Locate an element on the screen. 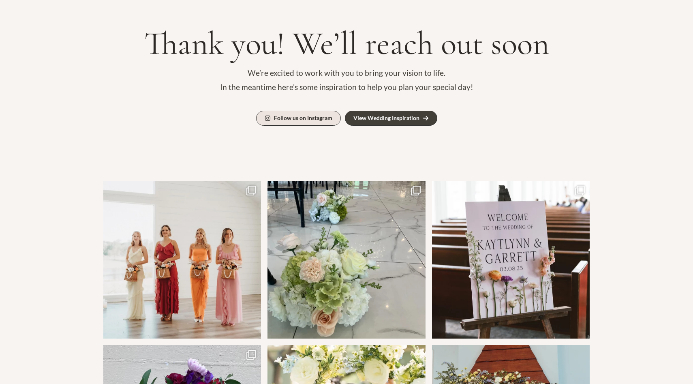 The height and width of the screenshot is (384, 693). div: View Wedding Inspiration is located at coordinates (386, 118).